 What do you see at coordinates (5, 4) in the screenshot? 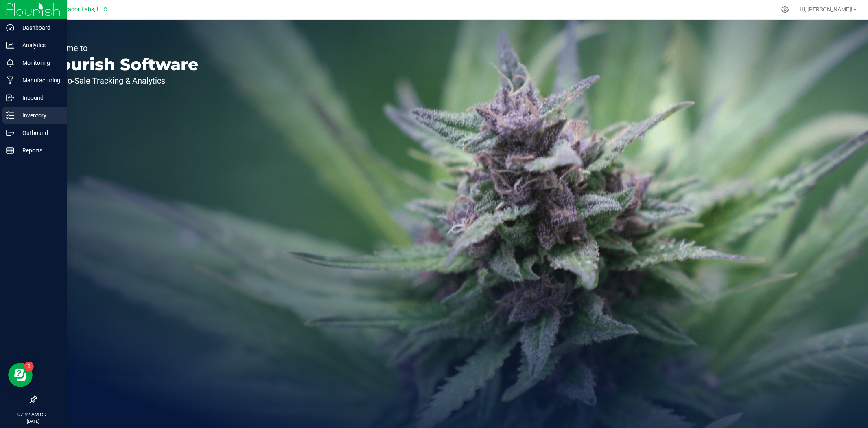
I see `span: 1` at bounding box center [5, 4].